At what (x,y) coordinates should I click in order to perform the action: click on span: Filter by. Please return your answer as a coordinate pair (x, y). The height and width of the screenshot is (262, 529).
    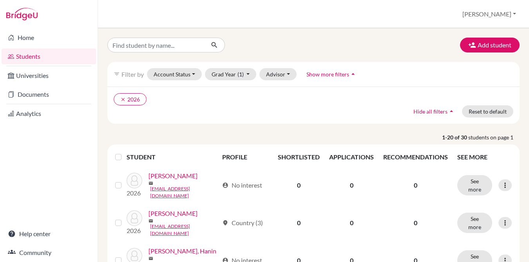
    Looking at the image, I should click on (133, 74).